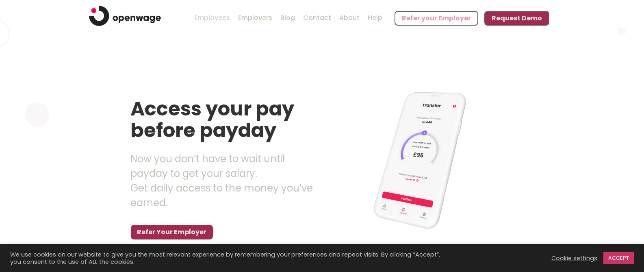 The width and height of the screenshot is (644, 272). I want to click on img: logo.png, so click(125, 16).